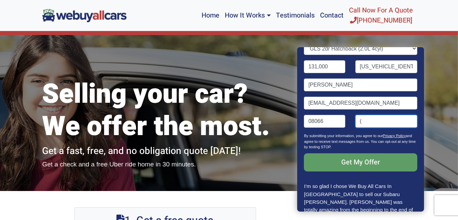 The image size is (458, 220). What do you see at coordinates (387, 67) in the screenshot?
I see `input: VIN (optional)` at bounding box center [387, 67].